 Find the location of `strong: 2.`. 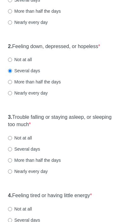

strong: 2. is located at coordinates (10, 46).